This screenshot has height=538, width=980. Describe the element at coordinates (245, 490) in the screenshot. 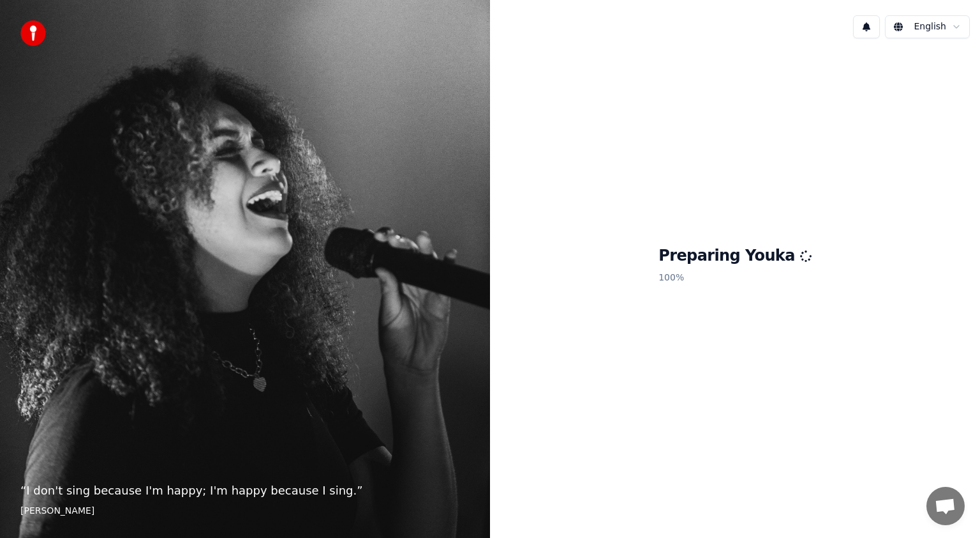

I see `p: “ I don't sing because I'm happy; I'm happy because I sing. ”` at that location.